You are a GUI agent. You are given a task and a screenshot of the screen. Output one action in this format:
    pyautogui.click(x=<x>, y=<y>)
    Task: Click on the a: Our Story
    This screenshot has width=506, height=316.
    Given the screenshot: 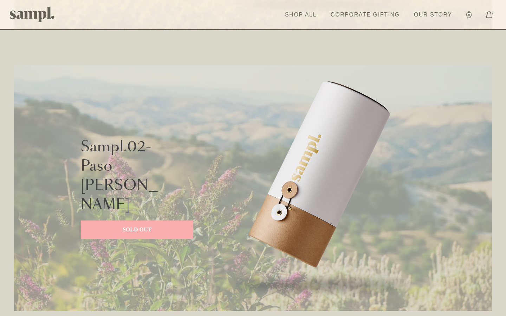 What is the action you would take?
    pyautogui.click(x=433, y=15)
    